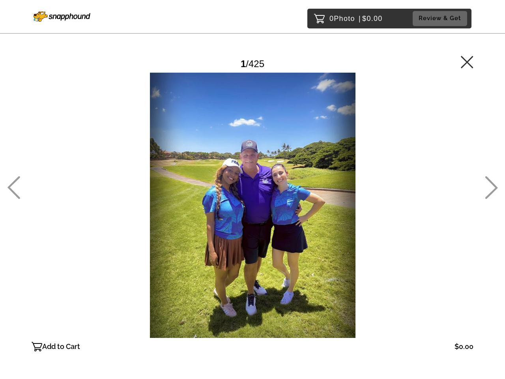  Describe the element at coordinates (61, 346) in the screenshot. I see `p: Add to Cart` at that location.